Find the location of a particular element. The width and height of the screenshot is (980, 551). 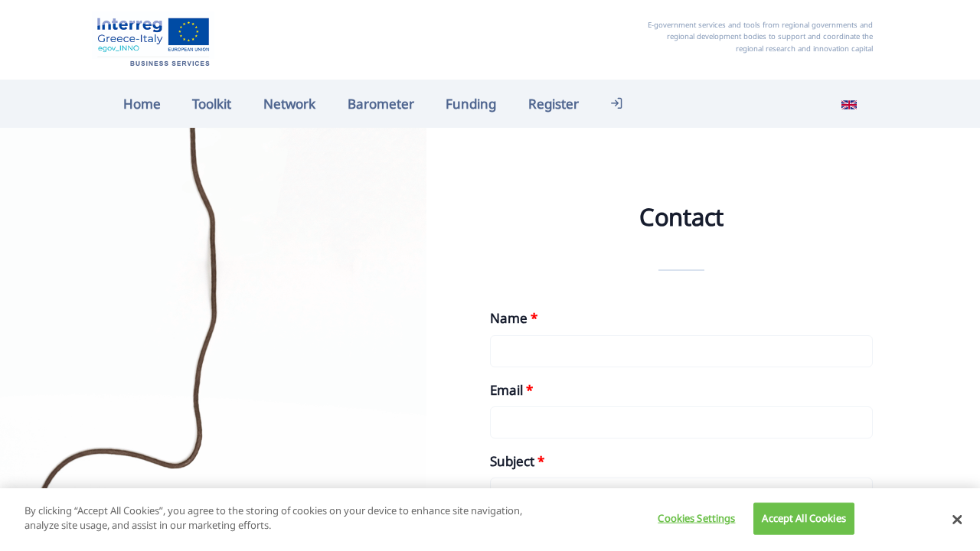

a: Funding is located at coordinates (471, 104).